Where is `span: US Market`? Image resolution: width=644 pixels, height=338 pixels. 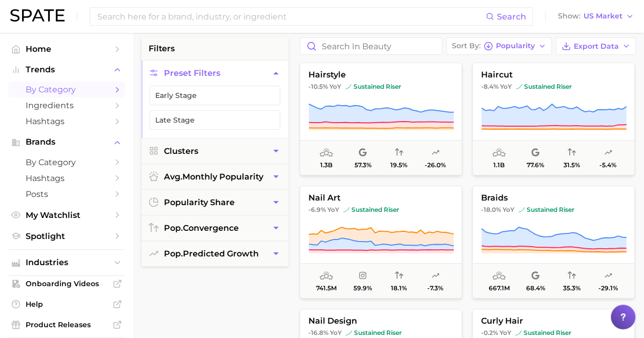 span: US Market is located at coordinates (603, 16).